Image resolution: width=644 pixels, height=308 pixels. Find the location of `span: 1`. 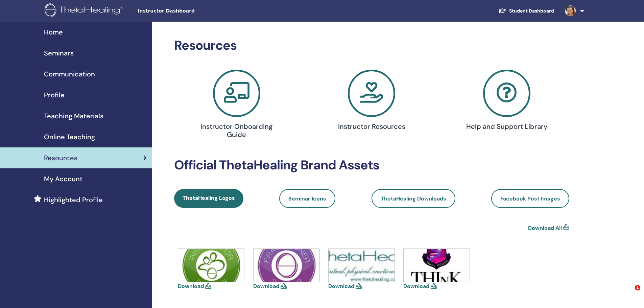

span: 1 is located at coordinates (637, 288).